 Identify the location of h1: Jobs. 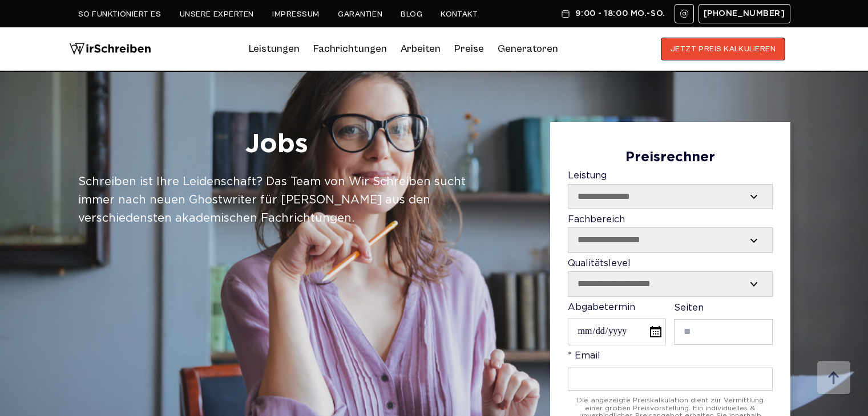
(276, 145).